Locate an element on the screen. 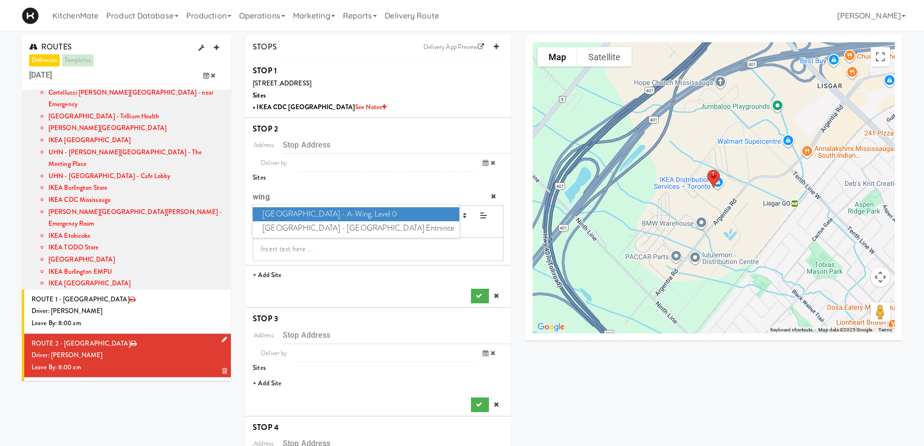 This screenshot has height=446, width=924. img: Google is located at coordinates (551, 327).